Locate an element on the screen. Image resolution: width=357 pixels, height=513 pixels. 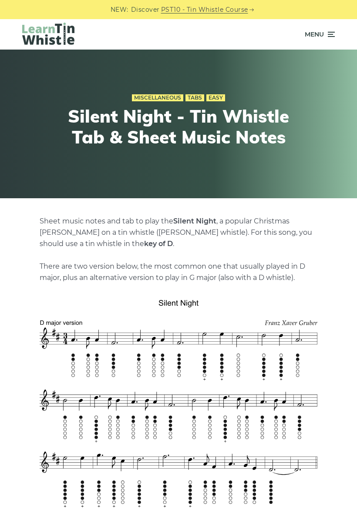
img: LearnTinWhistle.com is located at coordinates (48, 33).